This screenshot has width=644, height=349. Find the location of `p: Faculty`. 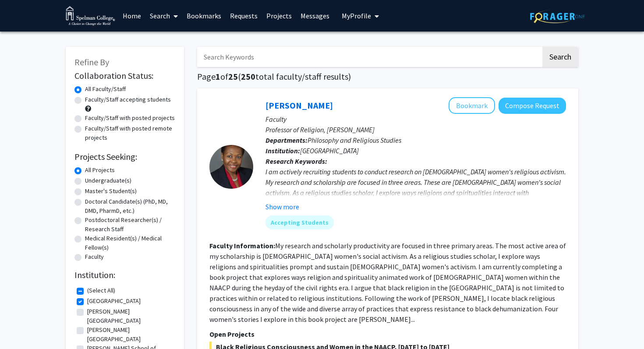

p: Faculty is located at coordinates (416, 119).